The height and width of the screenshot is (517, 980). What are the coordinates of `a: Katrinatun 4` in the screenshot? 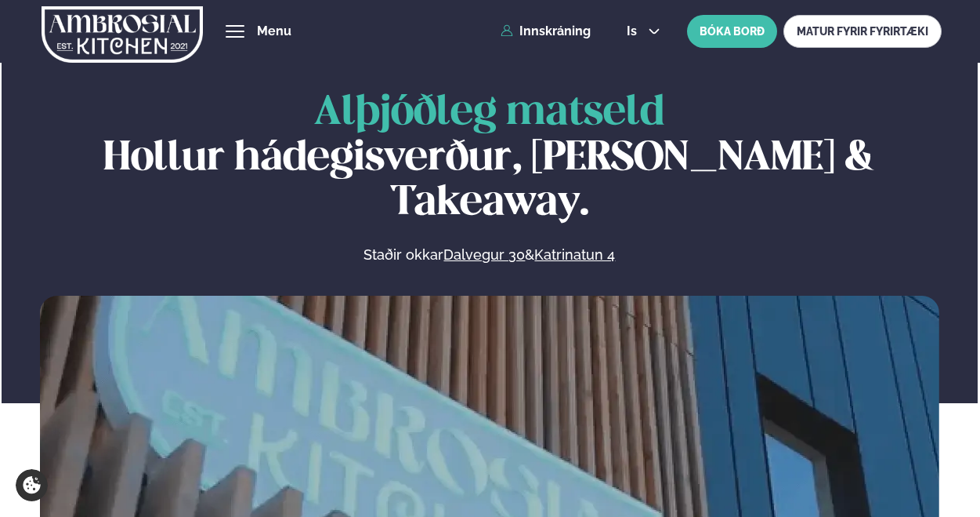 It's located at (574, 255).